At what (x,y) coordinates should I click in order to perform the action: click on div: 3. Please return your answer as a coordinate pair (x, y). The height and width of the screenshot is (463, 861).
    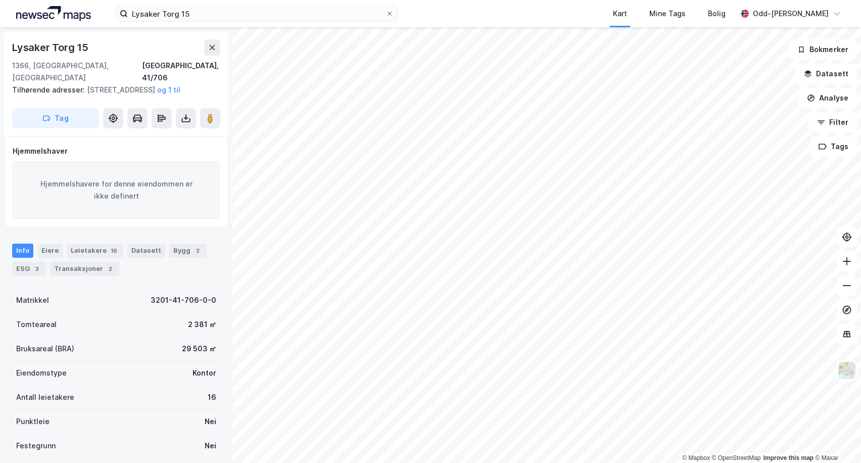
    Looking at the image, I should click on (37, 269).